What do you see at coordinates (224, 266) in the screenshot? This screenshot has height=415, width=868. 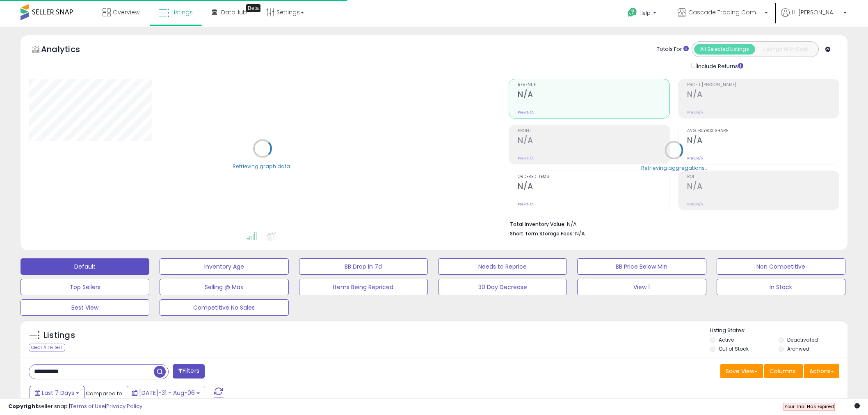 I see `button: Inventory Age` at bounding box center [224, 266].